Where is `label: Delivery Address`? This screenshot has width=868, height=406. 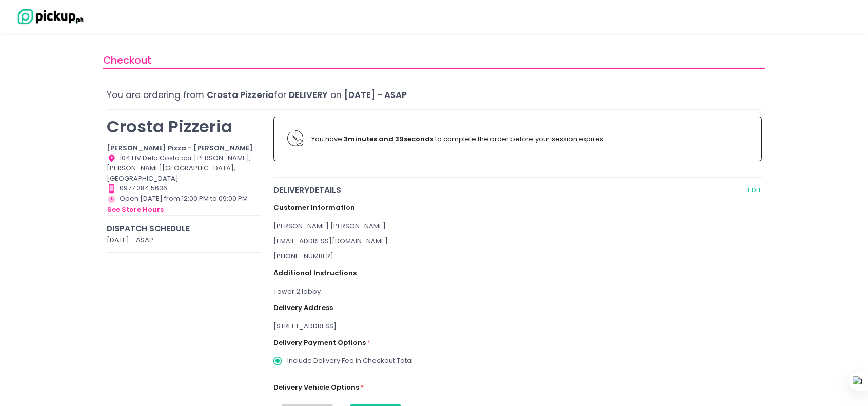
label: Delivery Address is located at coordinates (303, 308).